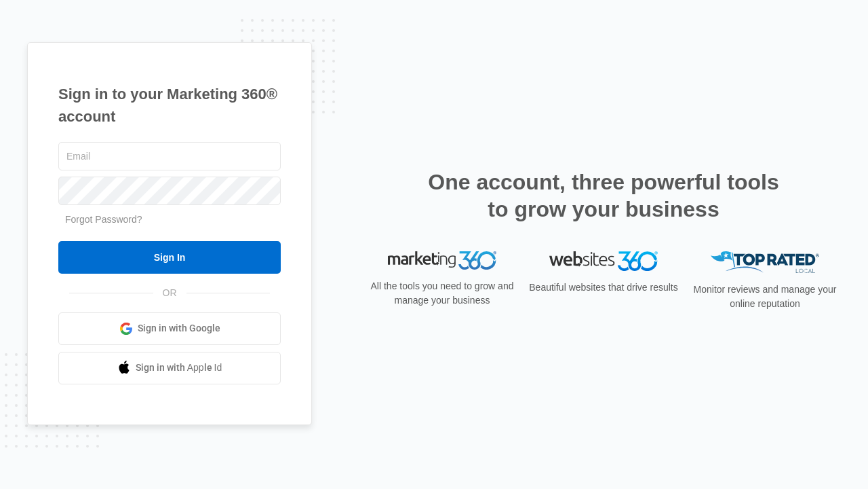  I want to click on img: Marketing 360, so click(442, 261).